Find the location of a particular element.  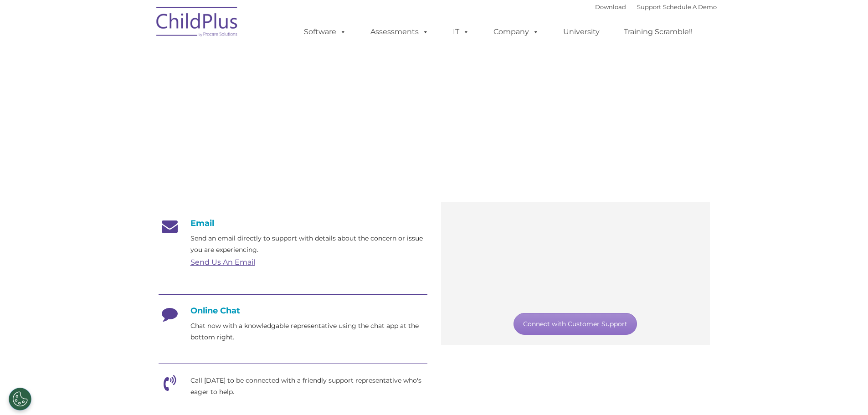

h4: Online Chat is located at coordinates (293, 311).